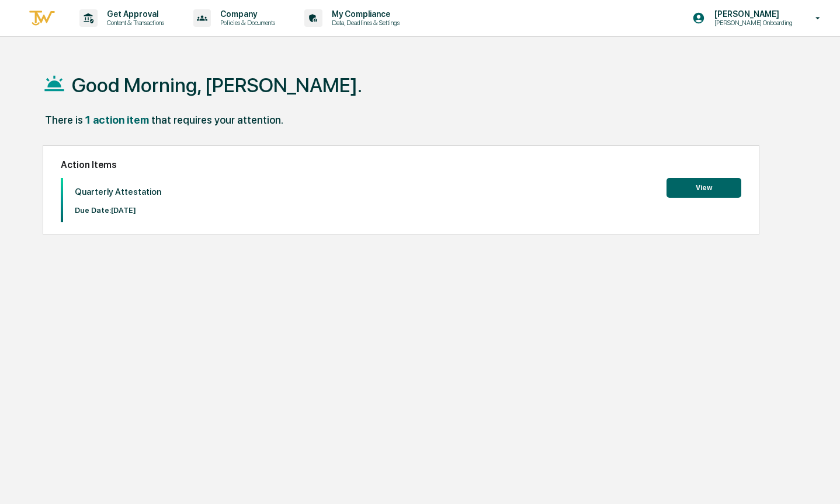 Image resolution: width=840 pixels, height=504 pixels. I want to click on div: 1 action item, so click(117, 120).